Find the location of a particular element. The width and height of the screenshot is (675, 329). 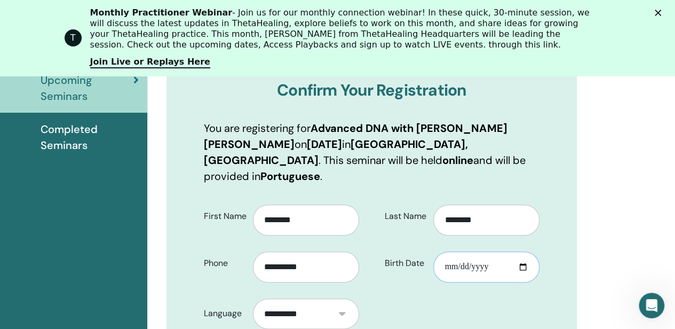

b: online is located at coordinates (458, 160).